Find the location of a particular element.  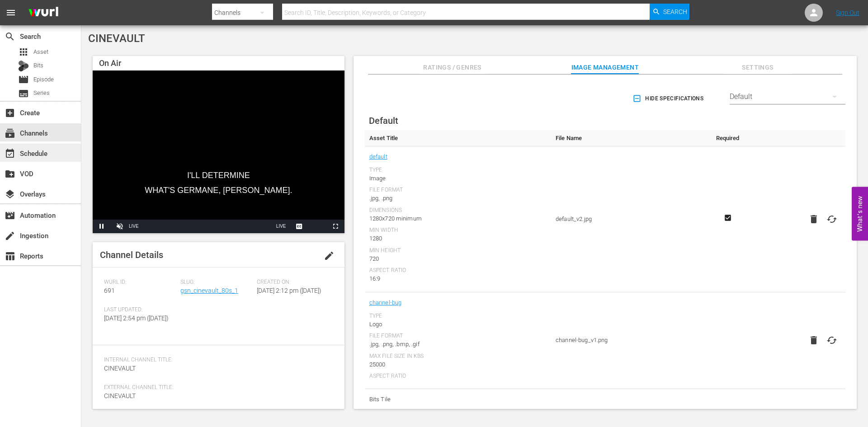

span: Image Management is located at coordinates (605, 67).